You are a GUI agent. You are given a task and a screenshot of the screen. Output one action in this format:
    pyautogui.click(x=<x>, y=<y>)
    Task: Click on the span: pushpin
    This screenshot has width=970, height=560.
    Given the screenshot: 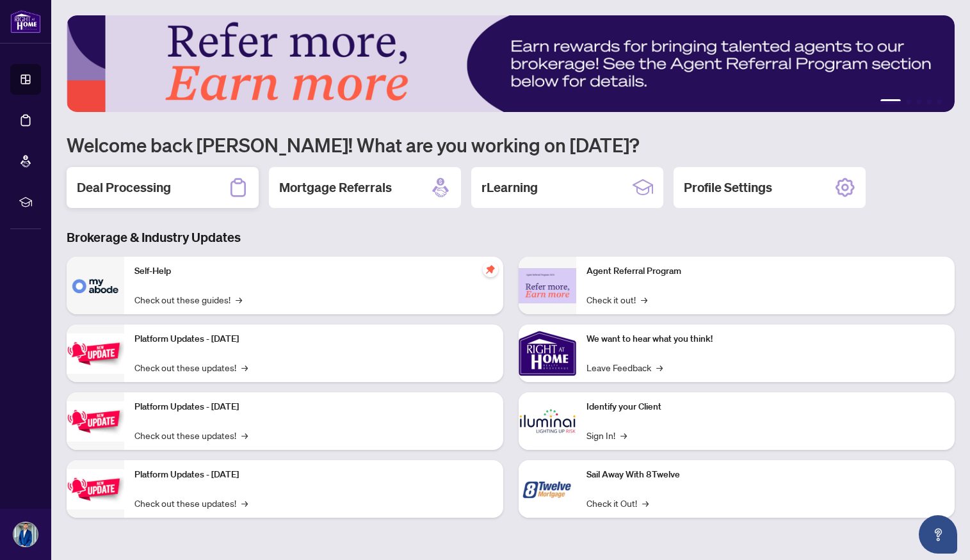 What is the action you would take?
    pyautogui.click(x=491, y=269)
    